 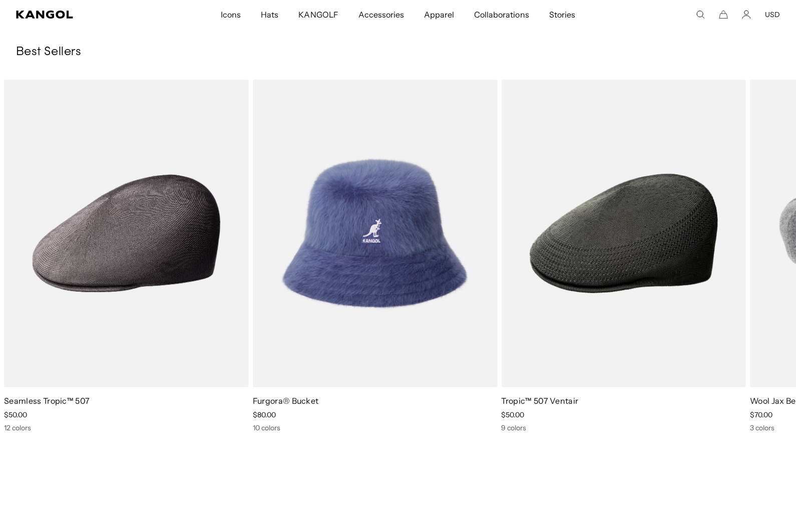 I want to click on div: 7 of 10, so click(x=373, y=255).